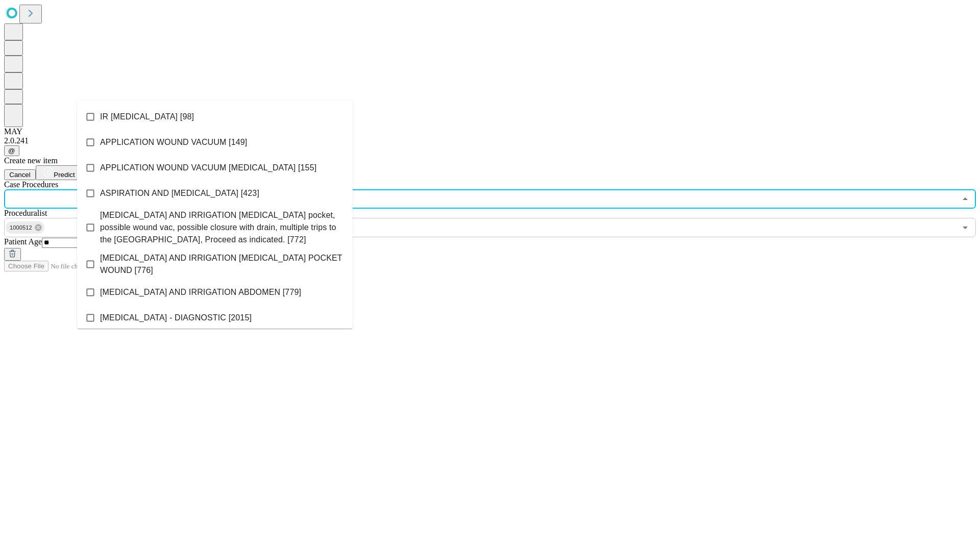 The height and width of the screenshot is (551, 980). Describe the element at coordinates (965, 199) in the screenshot. I see `button: Close` at that location.